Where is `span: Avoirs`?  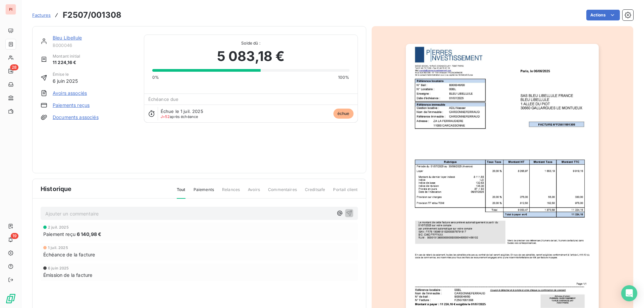 span: Avoirs is located at coordinates (253, 192).